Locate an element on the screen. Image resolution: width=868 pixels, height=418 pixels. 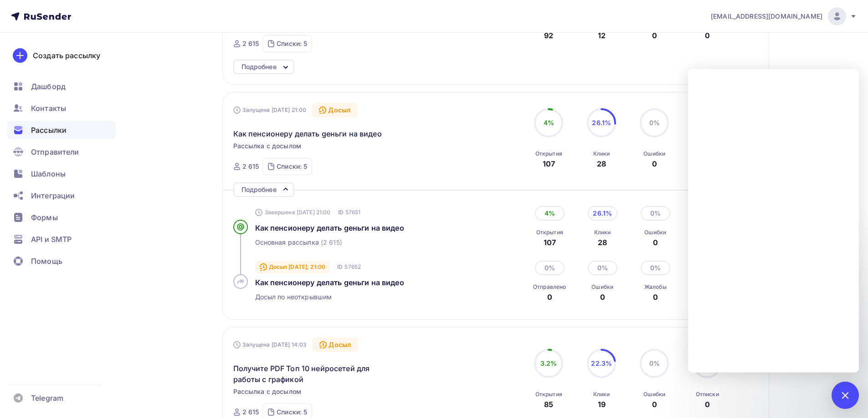
span: (2 615) is located at coordinates (331, 243).